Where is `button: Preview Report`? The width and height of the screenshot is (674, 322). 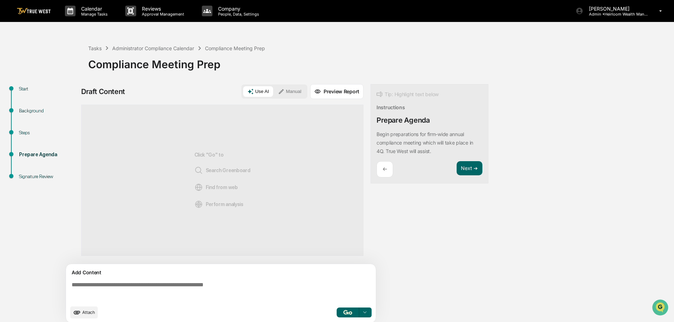 button: Preview Report is located at coordinates (337, 91).